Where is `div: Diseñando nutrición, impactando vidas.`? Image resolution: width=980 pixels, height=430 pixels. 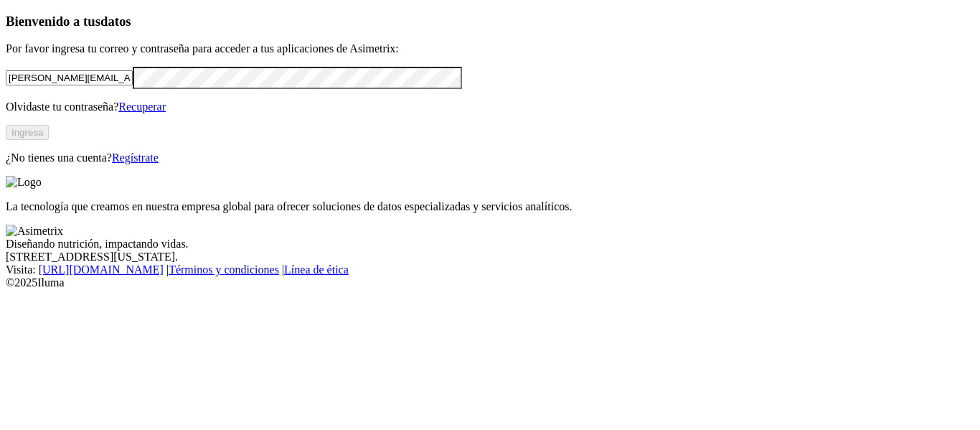
div: Diseñando nutrición, impactando vidas. is located at coordinates (490, 244).